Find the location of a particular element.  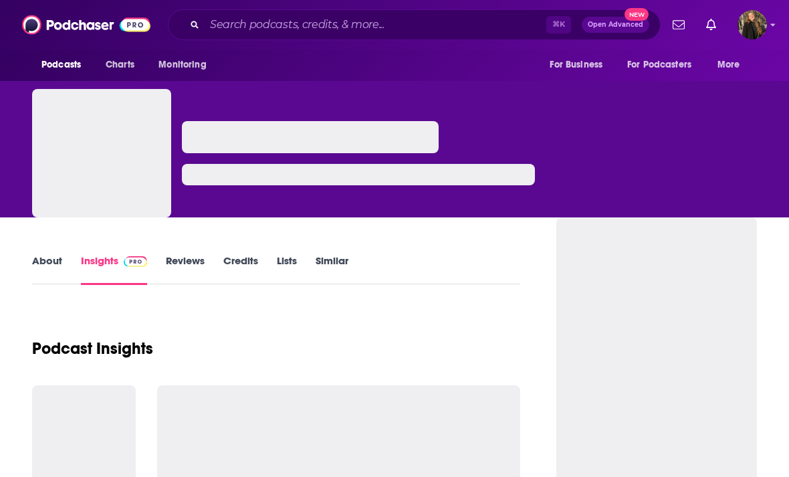

img: Podchaser Pro is located at coordinates (135, 262).